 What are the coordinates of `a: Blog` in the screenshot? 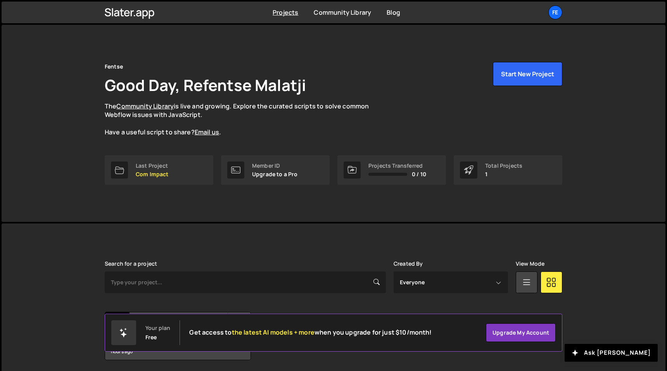 It's located at (393, 12).